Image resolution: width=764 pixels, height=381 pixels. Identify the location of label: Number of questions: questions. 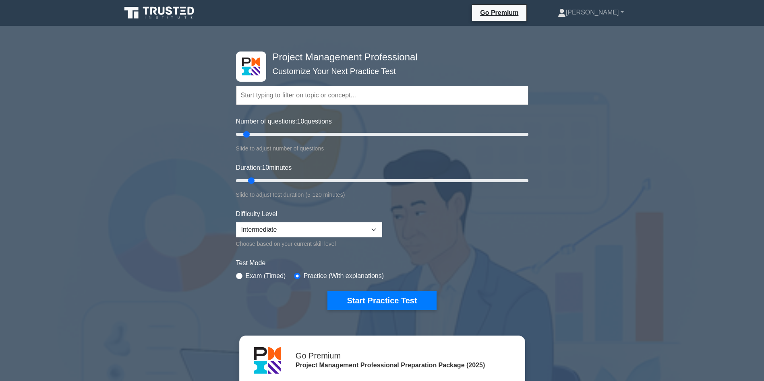
(284, 122).